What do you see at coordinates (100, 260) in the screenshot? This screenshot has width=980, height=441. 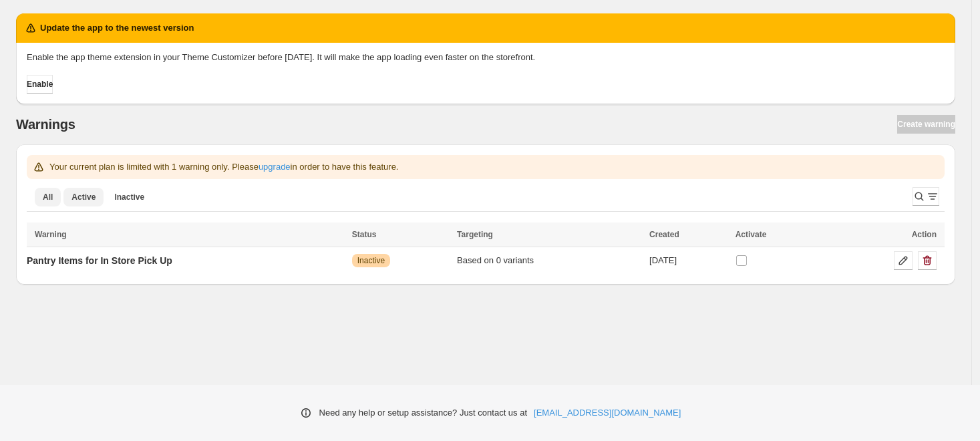 I see `p: Pantry Items for In Store Pick Up` at bounding box center [100, 260].